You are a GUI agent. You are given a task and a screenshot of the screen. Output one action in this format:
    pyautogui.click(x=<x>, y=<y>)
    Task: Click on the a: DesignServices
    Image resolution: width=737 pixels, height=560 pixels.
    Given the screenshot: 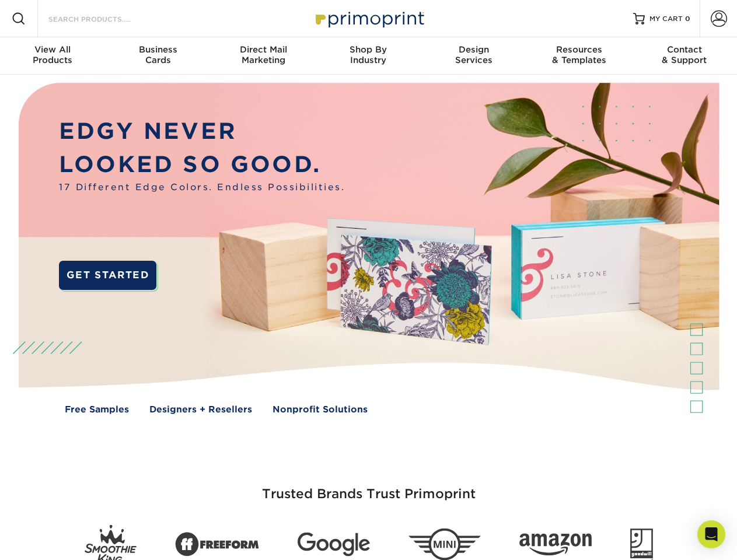 What is the action you would take?
    pyautogui.click(x=474, y=56)
    